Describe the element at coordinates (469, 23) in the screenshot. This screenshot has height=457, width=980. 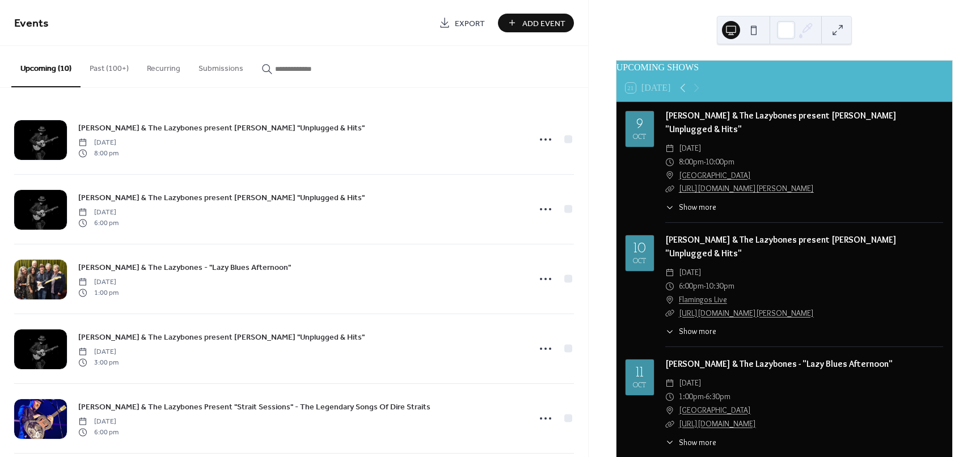
I see `span: Export` at that location.